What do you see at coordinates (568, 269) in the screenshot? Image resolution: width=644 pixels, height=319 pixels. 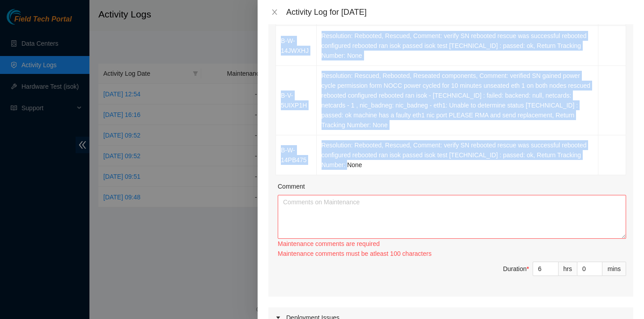 I see `div: hrs` at bounding box center [568, 269].